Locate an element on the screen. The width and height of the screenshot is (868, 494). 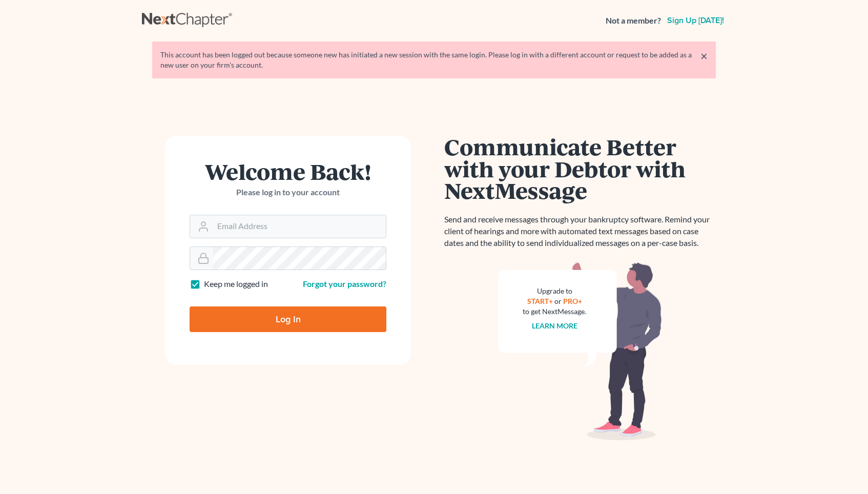
a: START+ is located at coordinates (540, 300).